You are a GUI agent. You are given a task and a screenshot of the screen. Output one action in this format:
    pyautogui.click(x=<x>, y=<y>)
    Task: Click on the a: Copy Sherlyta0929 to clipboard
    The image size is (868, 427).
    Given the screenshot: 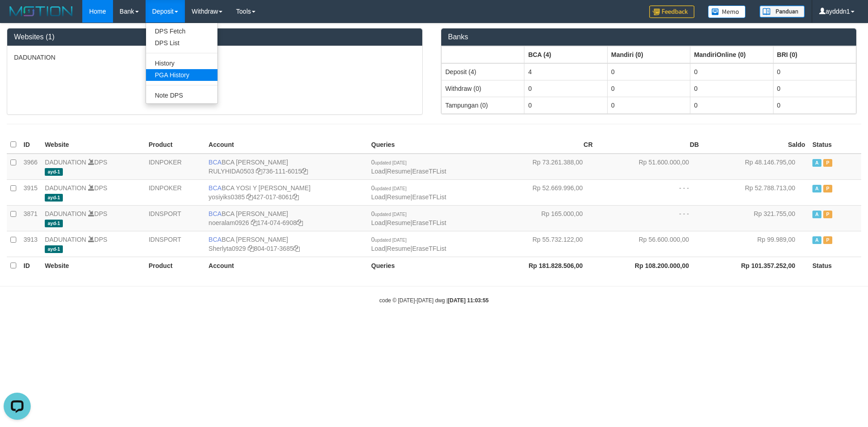 What is the action you would take?
    pyautogui.click(x=251, y=249)
    